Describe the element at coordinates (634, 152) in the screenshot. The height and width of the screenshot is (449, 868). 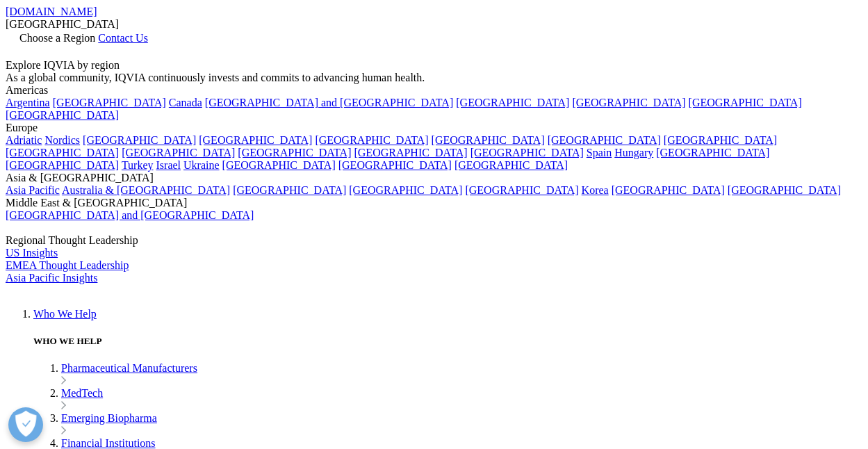
I see `a: Hungary` at that location.